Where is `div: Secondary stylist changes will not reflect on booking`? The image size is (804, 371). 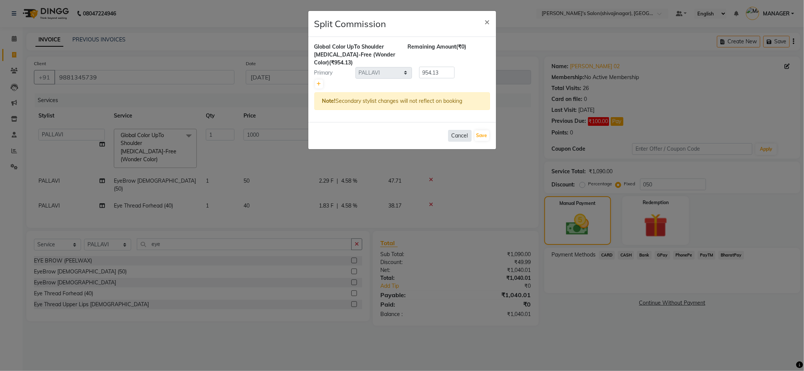 div: Secondary stylist changes will not reflect on booking is located at coordinates (402, 101).